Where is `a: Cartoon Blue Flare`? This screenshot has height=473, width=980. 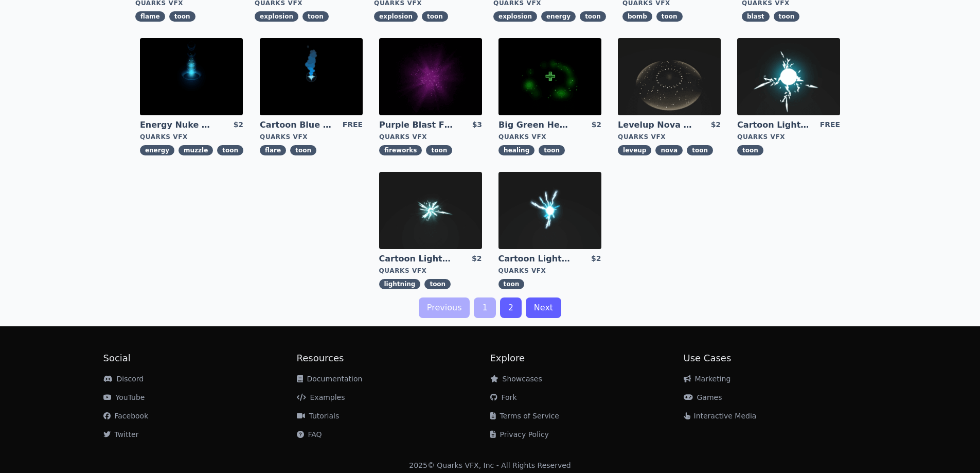
a: Cartoon Blue Flare is located at coordinates (297, 125).